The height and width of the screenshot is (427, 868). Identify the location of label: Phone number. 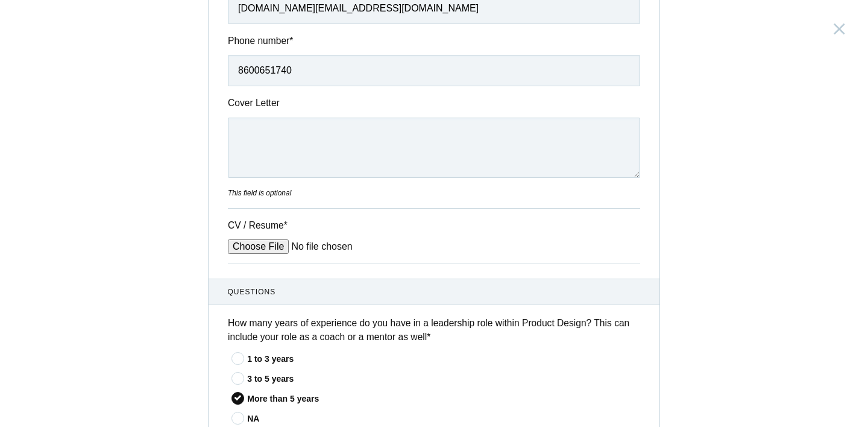
(434, 41).